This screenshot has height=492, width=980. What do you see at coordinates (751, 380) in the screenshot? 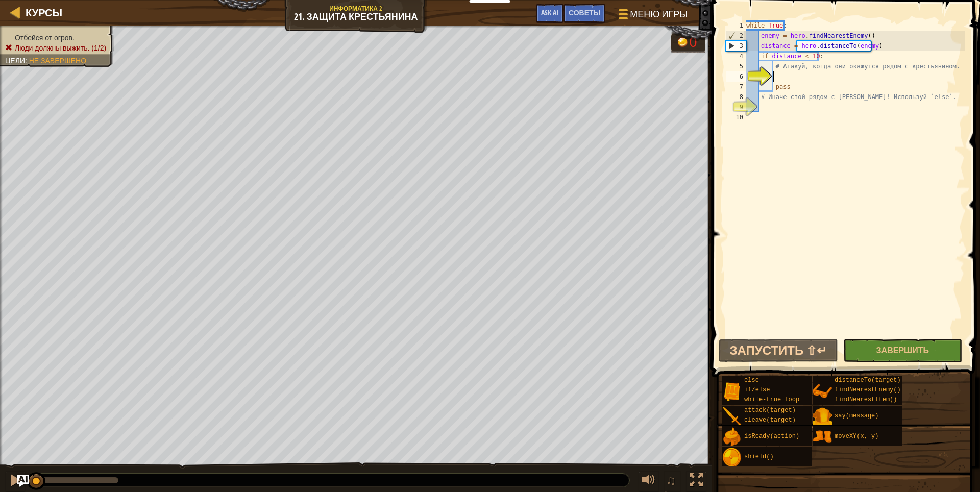
I see `span: else` at bounding box center [751, 380].